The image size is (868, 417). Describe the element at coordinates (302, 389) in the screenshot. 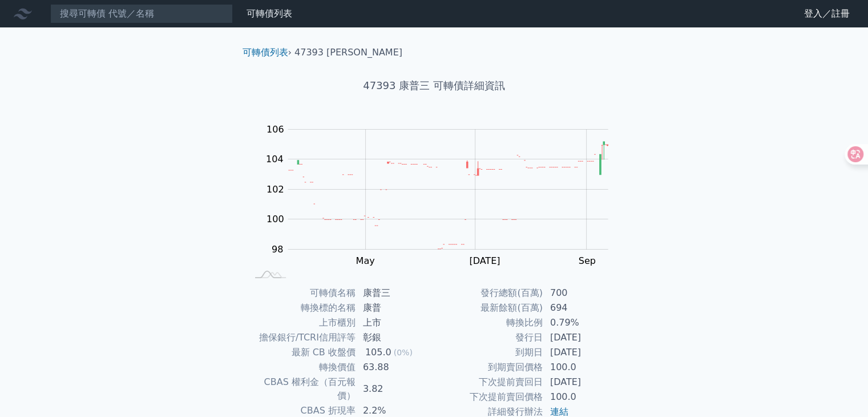

I see `td: CBAS 權利金（百元報價）` at that location.